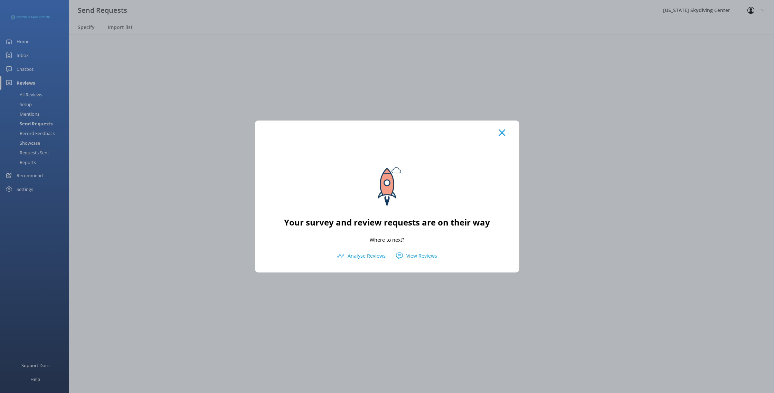 This screenshot has width=774, height=393. Describe the element at coordinates (387, 223) in the screenshot. I see `h2: Your survey and review requests are on their way` at that location.